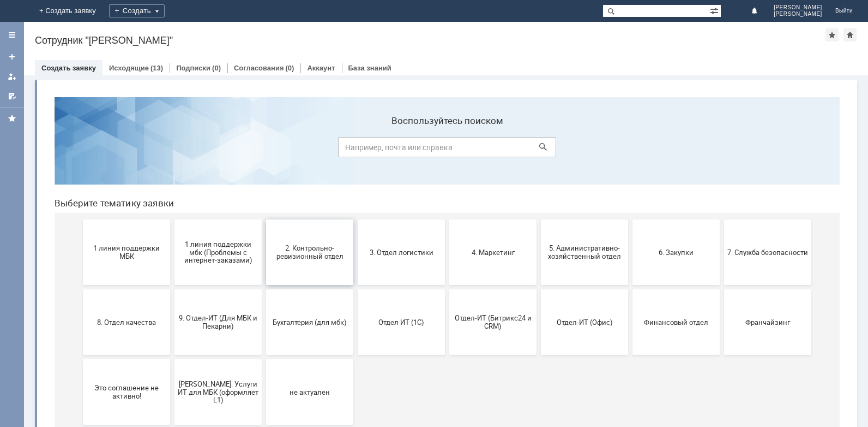  What do you see at coordinates (81, 163) in the screenshot?
I see `button: 1 линия поддержки МБК` at bounding box center [81, 163].